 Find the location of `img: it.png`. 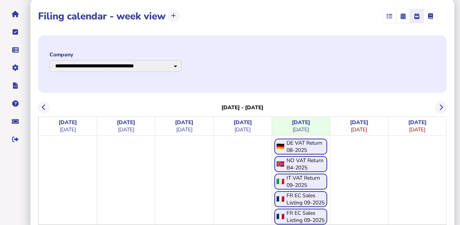

img: it.png is located at coordinates (279, 181).